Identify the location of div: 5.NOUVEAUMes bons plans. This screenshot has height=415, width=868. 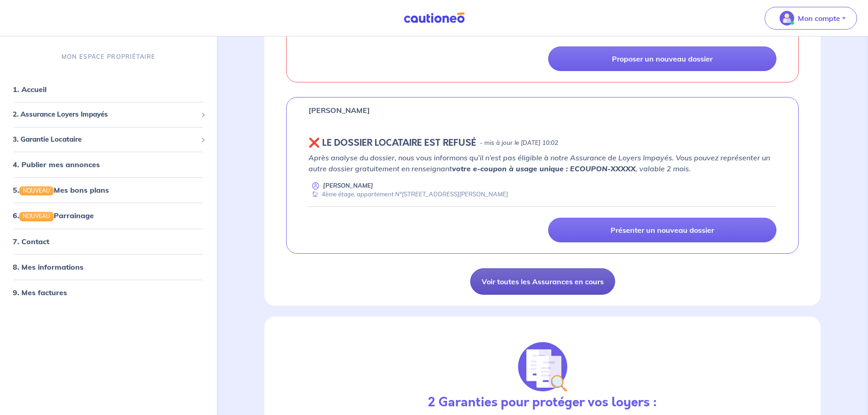
(109, 190).